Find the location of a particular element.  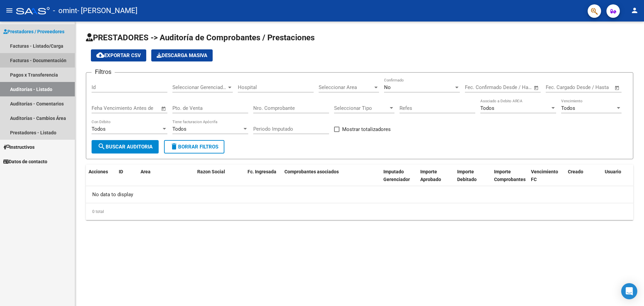

span: Razon Social is located at coordinates (211, 172).